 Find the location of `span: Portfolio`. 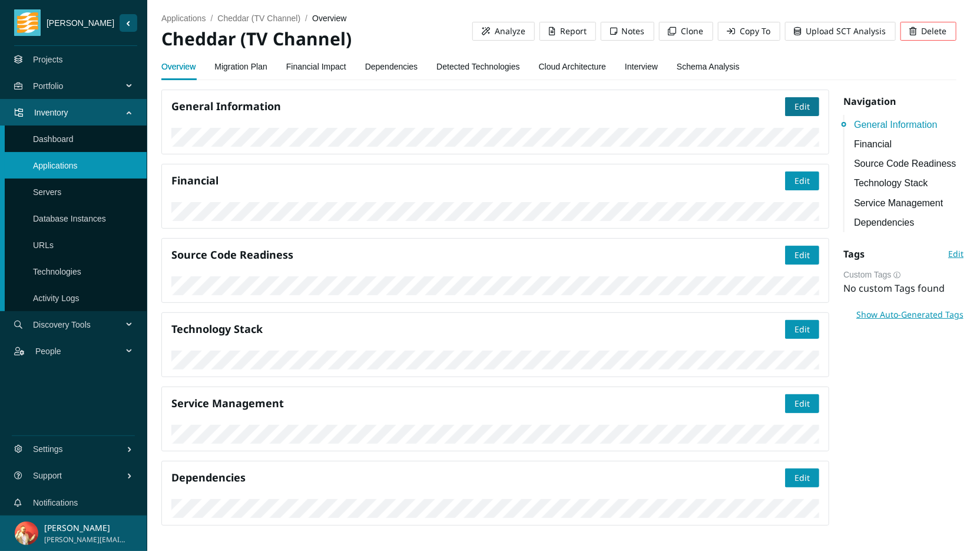

span: Portfolio is located at coordinates (80, 86).